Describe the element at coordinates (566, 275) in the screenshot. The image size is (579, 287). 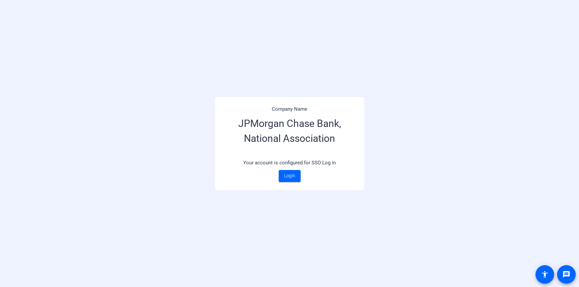
I see `mat-icon: message` at that location.